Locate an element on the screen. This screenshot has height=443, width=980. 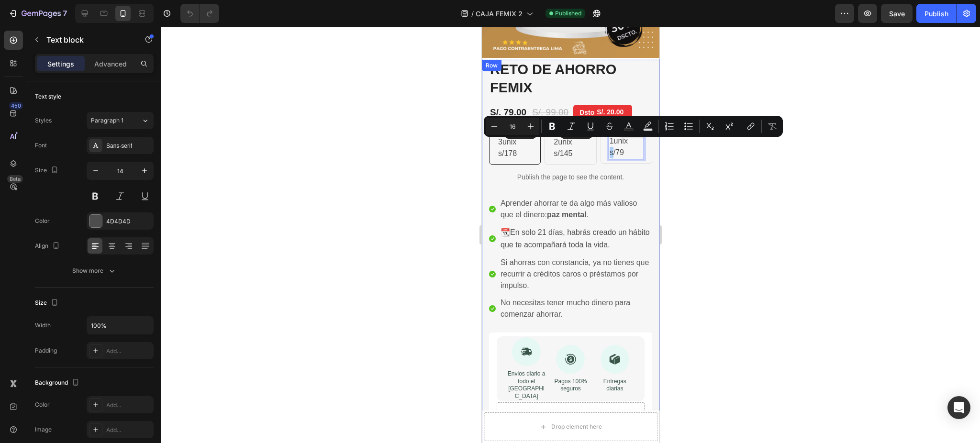
div: Align is located at coordinates (48, 246).